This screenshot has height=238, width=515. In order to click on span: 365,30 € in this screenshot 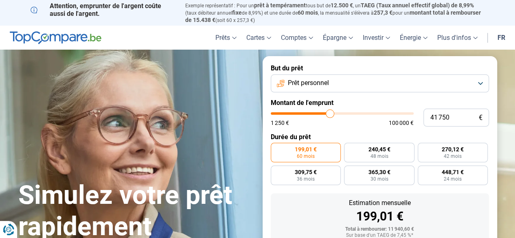, I will do `click(379, 172)`.